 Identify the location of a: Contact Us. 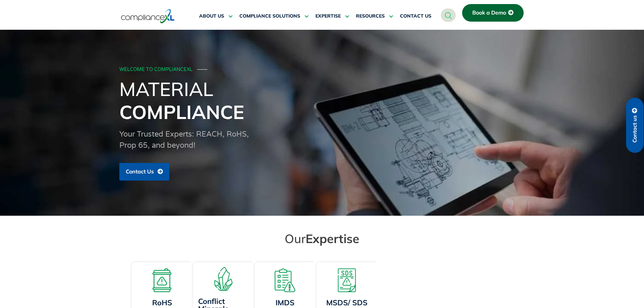
(144, 172).